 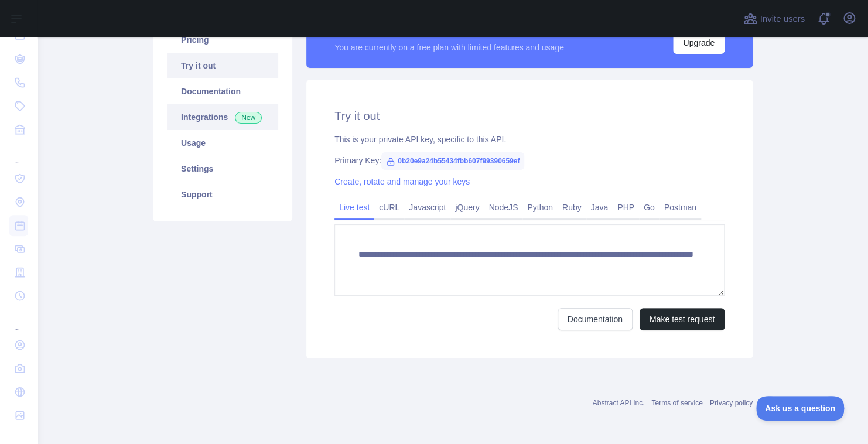 What do you see at coordinates (389, 207) in the screenshot?
I see `a: cURL` at bounding box center [389, 207].